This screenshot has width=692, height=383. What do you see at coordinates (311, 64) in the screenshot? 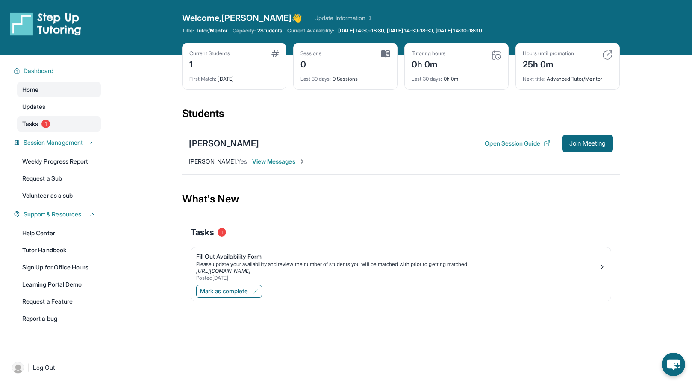
I see `div: 0` at bounding box center [311, 64].